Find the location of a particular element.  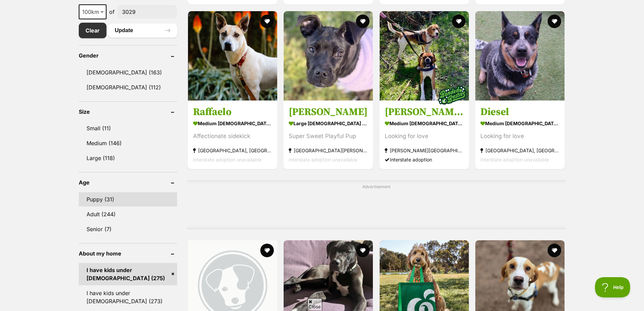

a: Large (118) is located at coordinates (128, 158).